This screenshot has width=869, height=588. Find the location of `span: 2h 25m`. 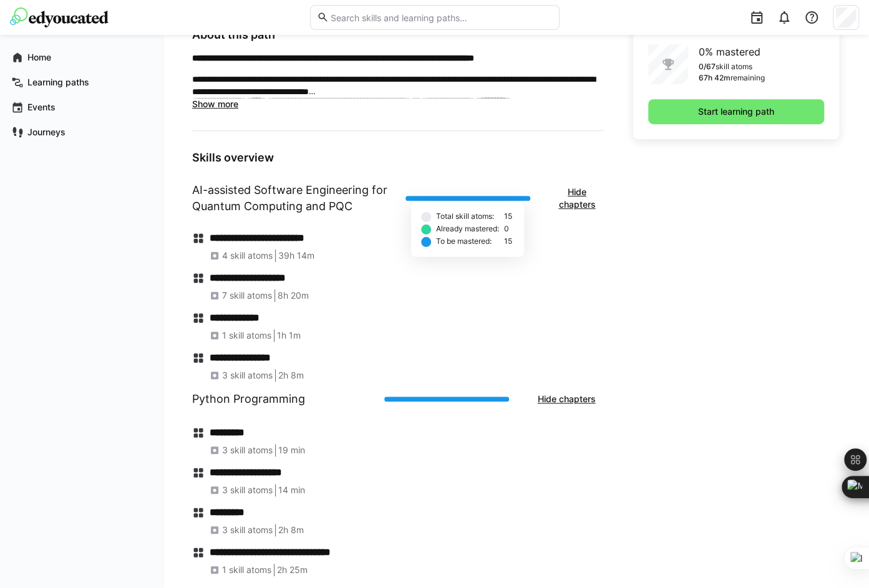

span: 2h 25m is located at coordinates (292, 570).